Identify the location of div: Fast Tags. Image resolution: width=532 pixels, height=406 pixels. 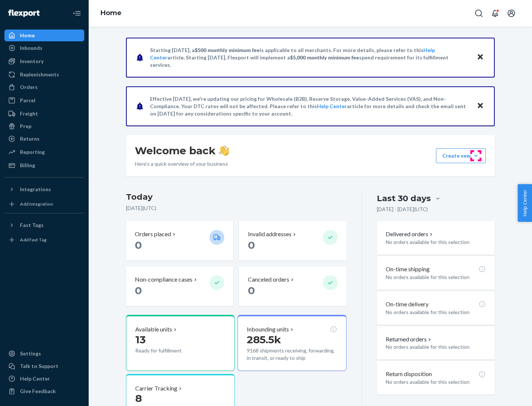
(32, 225).